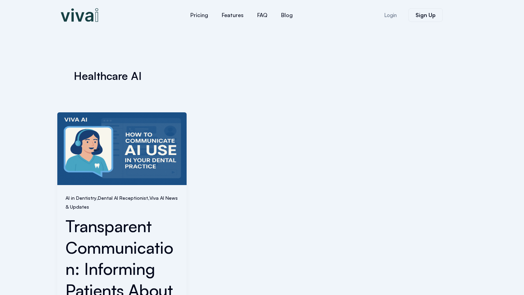 The height and width of the screenshot is (295, 524). I want to click on a: Login, so click(391, 15).